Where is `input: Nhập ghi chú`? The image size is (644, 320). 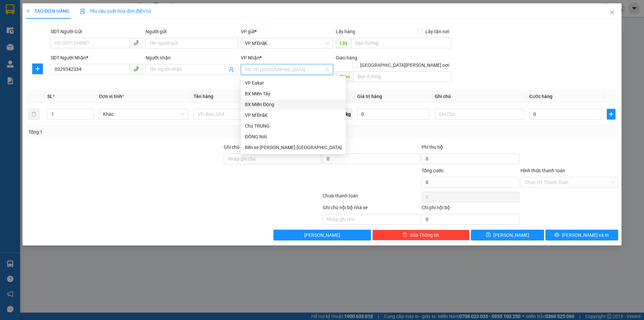
input: Nhập ghi chú is located at coordinates (371, 220).